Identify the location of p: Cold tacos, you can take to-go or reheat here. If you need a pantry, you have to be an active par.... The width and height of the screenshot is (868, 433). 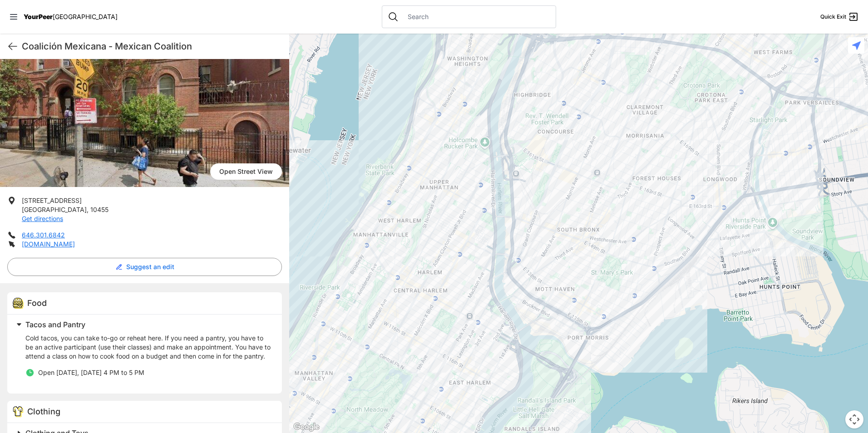
(148, 347).